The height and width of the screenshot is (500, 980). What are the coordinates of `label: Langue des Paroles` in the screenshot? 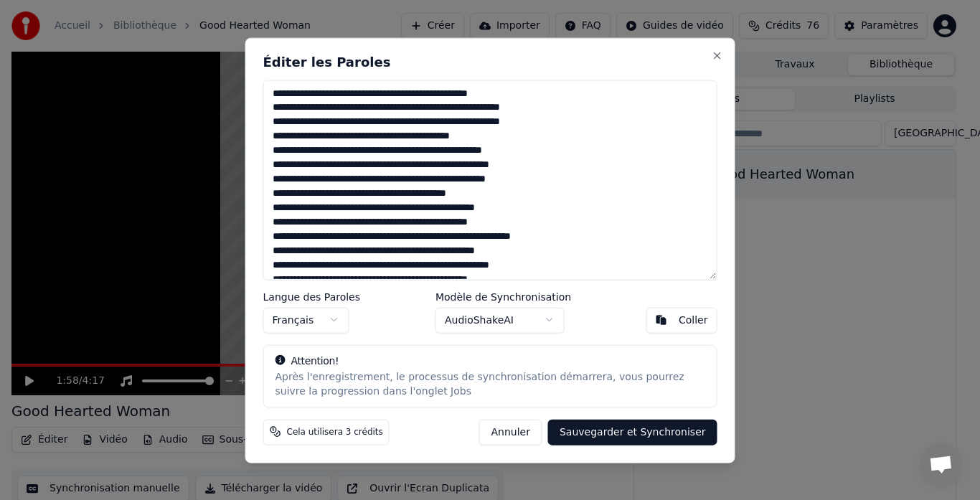 It's located at (312, 296).